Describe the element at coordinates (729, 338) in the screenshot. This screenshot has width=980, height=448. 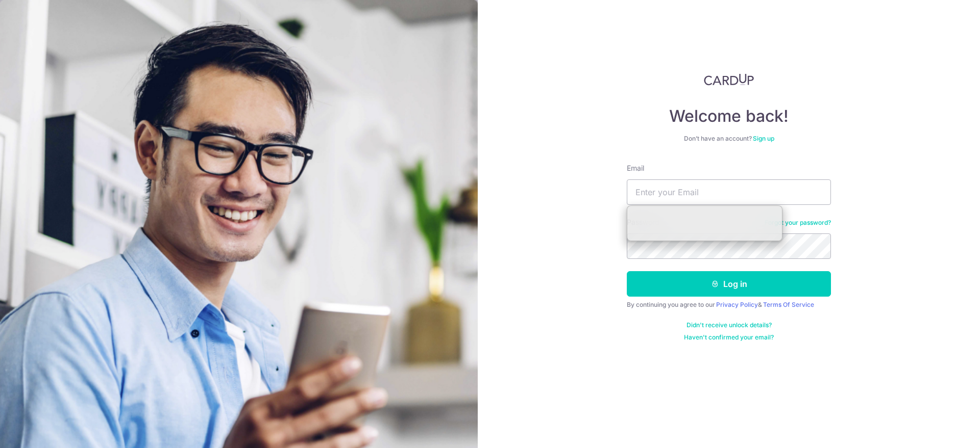
I see `a: Haven't confirmed your email?` at that location.